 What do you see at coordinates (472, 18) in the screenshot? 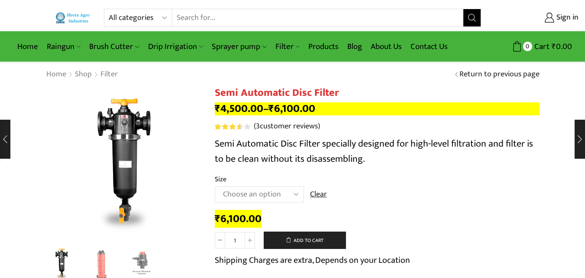
I see `button: Search button` at bounding box center [472, 18].